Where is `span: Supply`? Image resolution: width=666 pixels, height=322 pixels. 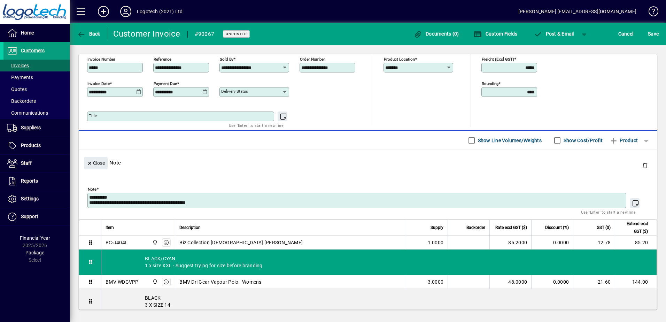 span: Supply is located at coordinates (437, 228).